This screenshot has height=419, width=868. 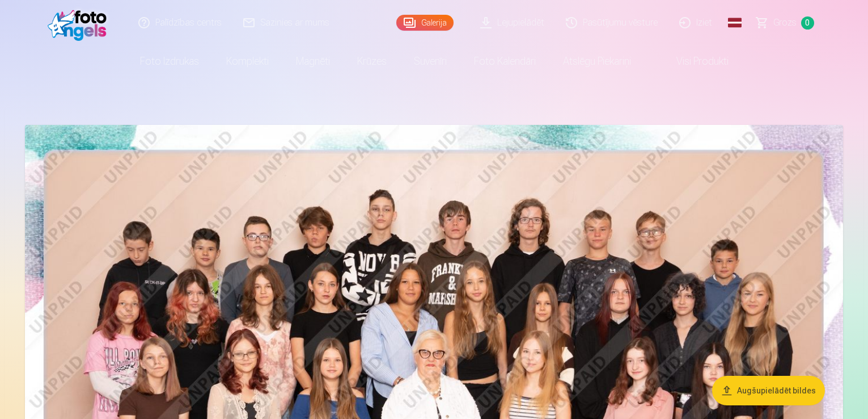 I want to click on a: Atslēgu piekariņi, so click(x=597, y=61).